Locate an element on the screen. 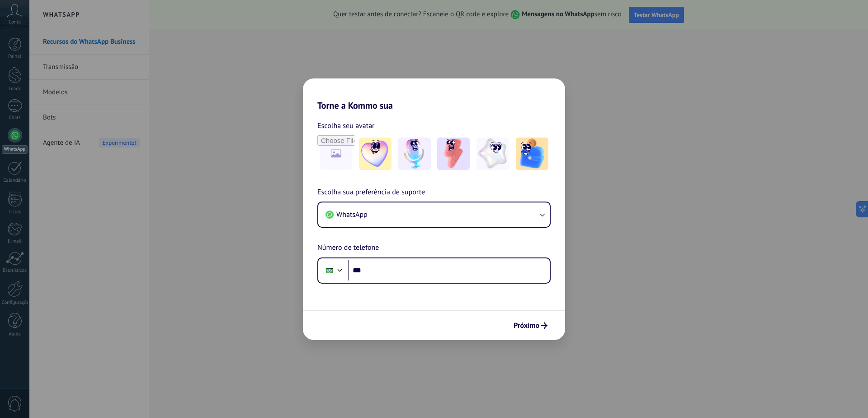 This screenshot has width=868, height=418. img: -2.jpeg is located at coordinates (414, 154).